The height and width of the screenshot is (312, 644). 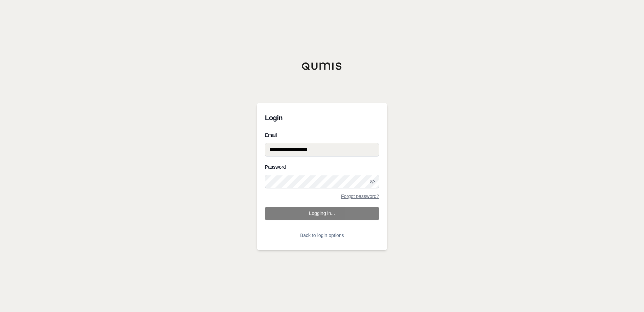 What do you see at coordinates (322, 167) in the screenshot?
I see `label: Password` at bounding box center [322, 167].